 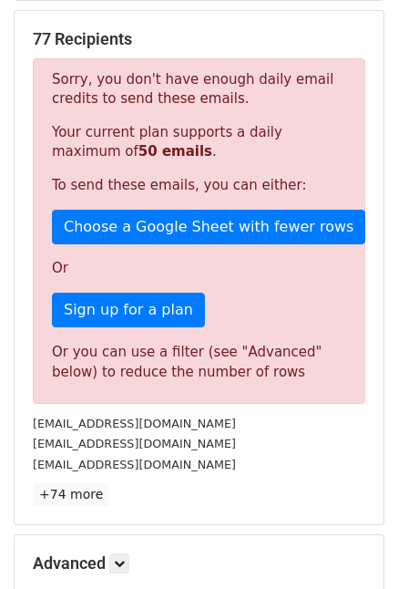 What do you see at coordinates (175, 151) in the screenshot?
I see `strong: 50 emails` at bounding box center [175, 151].